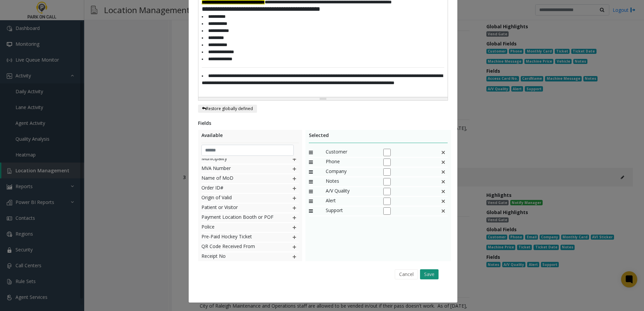  Describe the element at coordinates (227, 109) in the screenshot. I see `button: Restore globally defined` at that location.